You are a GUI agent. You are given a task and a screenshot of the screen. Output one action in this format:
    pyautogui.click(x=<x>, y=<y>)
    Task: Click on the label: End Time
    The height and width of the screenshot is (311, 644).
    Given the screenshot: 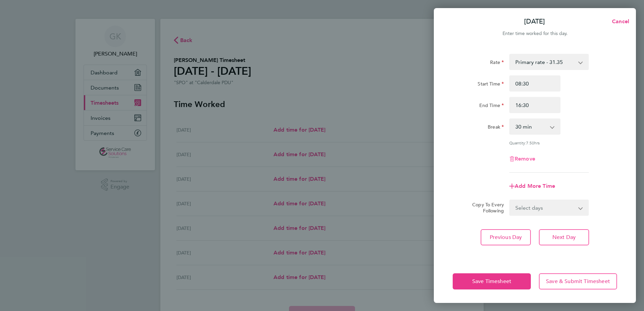 What is the action you would take?
    pyautogui.click(x=491, y=106)
    